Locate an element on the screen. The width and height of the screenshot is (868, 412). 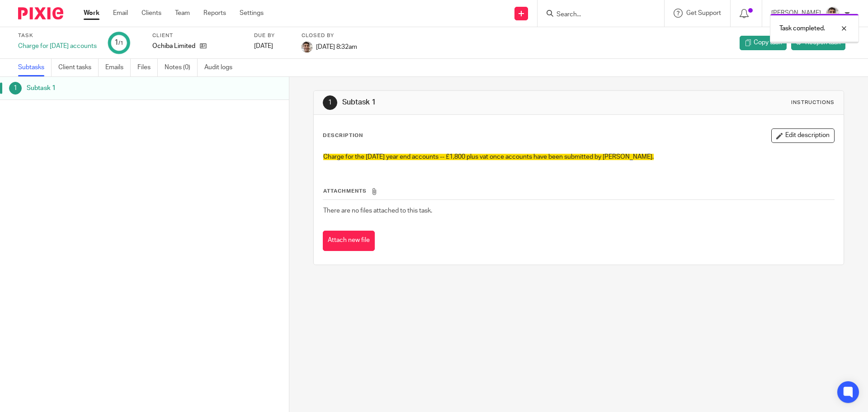
small: /1 is located at coordinates (121, 43).